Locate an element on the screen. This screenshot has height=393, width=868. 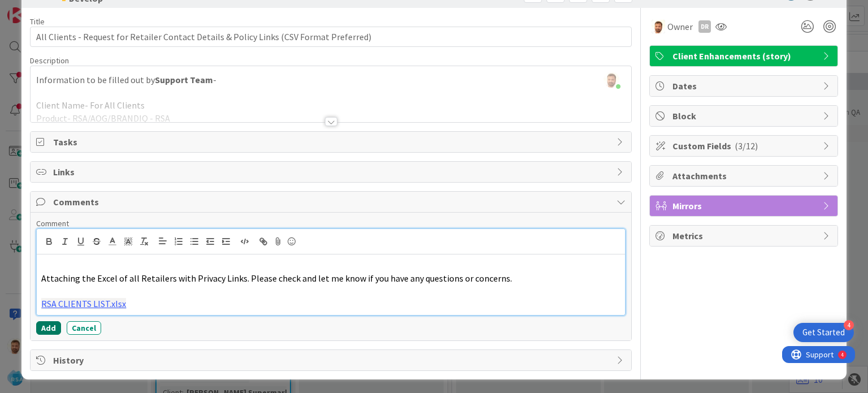
span: Owner is located at coordinates (680, 27).